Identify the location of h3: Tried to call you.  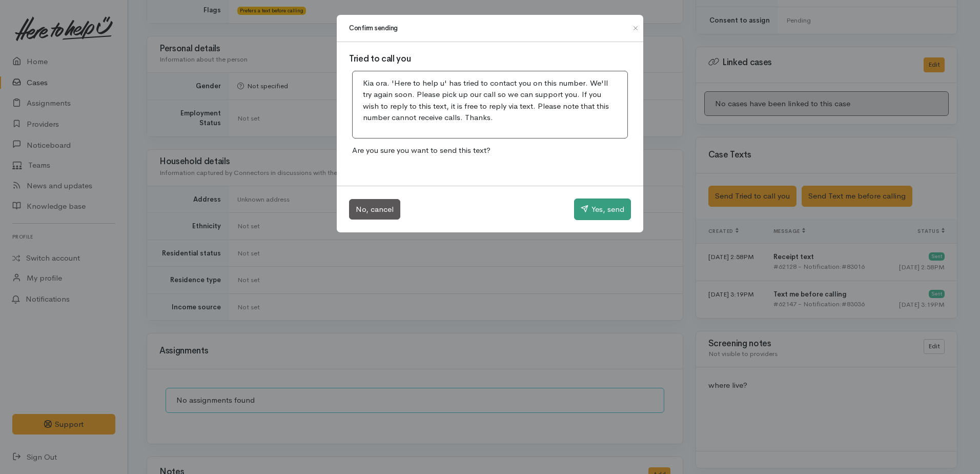
(490, 59).